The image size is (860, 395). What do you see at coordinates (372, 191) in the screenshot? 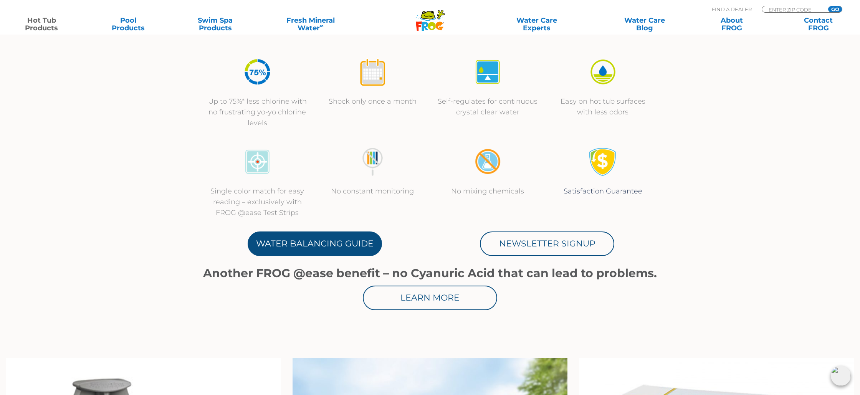
I see `p: No constant monitoring` at bounding box center [372, 191].